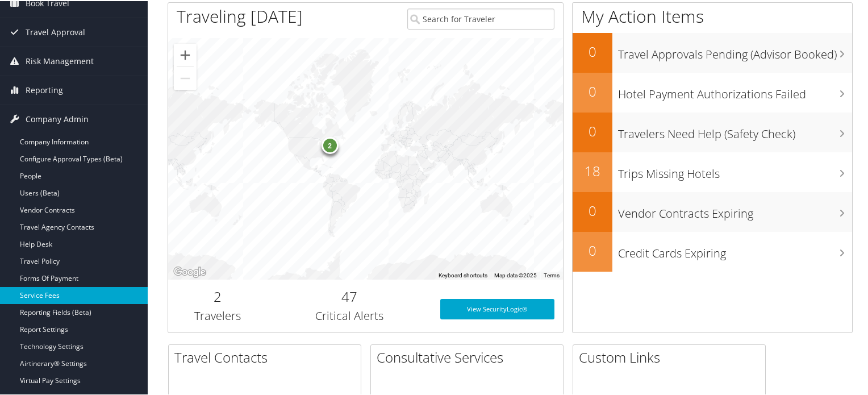 The image size is (868, 395). Describe the element at coordinates (218, 315) in the screenshot. I see `h3: Travelers` at that location.